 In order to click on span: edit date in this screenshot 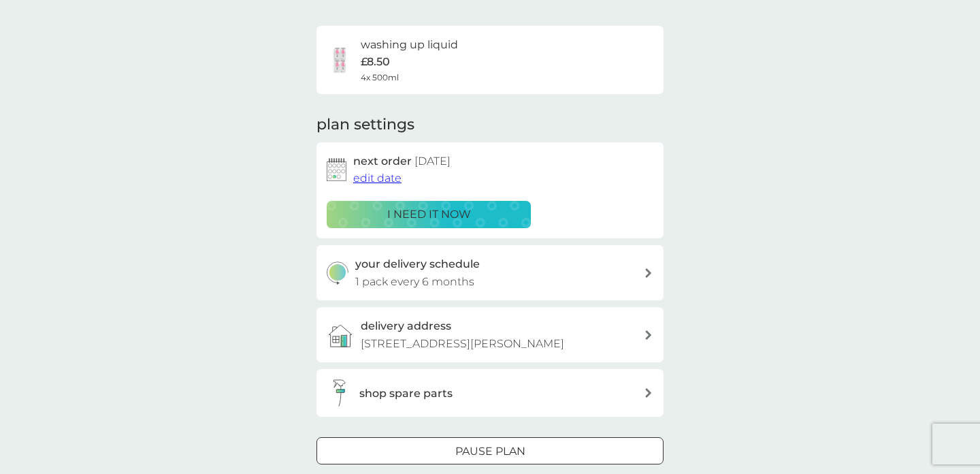, I will do `click(377, 178)`.